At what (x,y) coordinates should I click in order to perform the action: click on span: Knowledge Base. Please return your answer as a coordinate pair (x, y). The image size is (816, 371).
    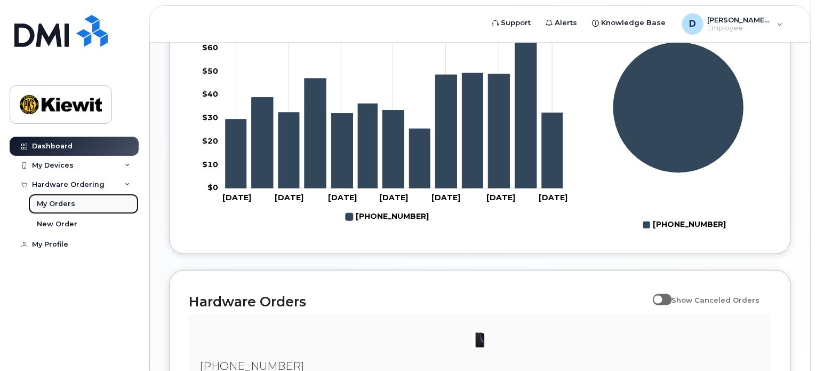
    Looking at the image, I should click on (634, 23).